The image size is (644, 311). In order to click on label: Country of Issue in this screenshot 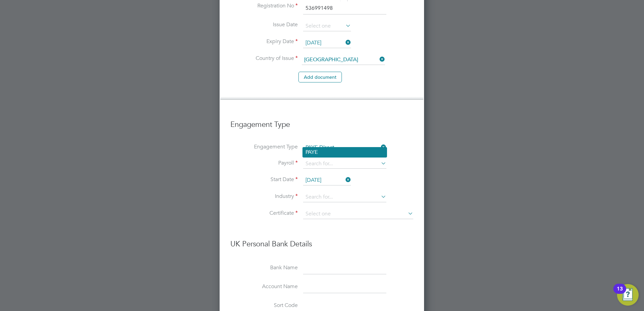, I will do `click(264, 58)`.